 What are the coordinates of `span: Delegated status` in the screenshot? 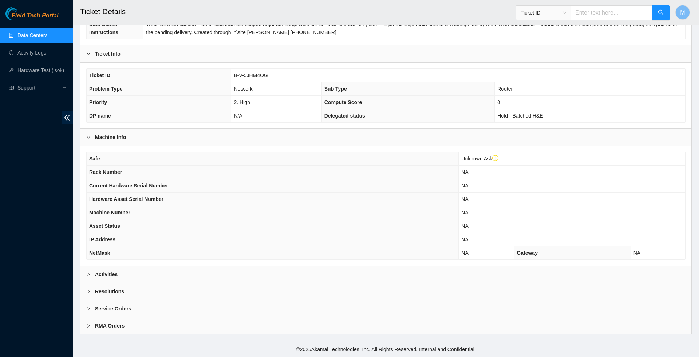 It's located at (345, 116).